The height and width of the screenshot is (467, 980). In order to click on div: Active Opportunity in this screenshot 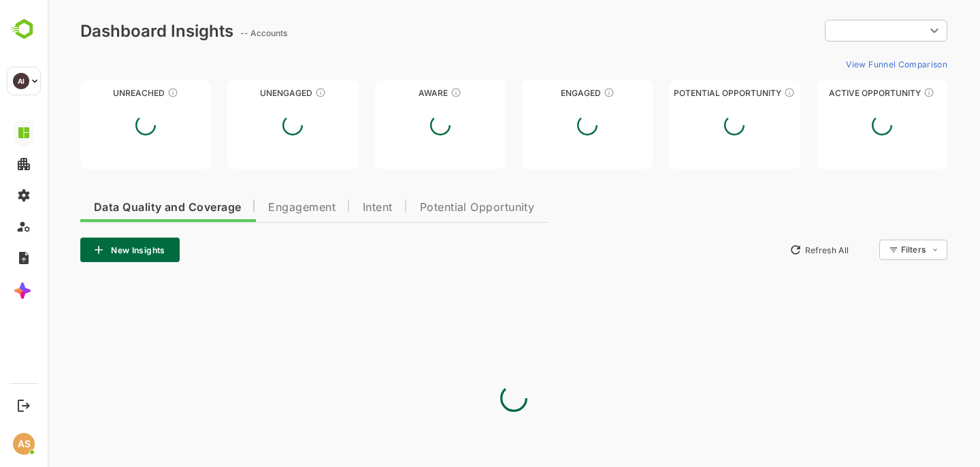, I will do `click(834, 92)`.